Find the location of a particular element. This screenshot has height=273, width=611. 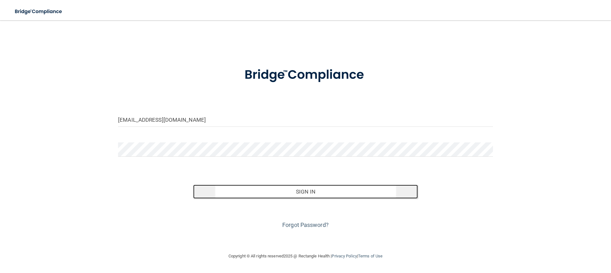

input: Email is located at coordinates (305, 120).